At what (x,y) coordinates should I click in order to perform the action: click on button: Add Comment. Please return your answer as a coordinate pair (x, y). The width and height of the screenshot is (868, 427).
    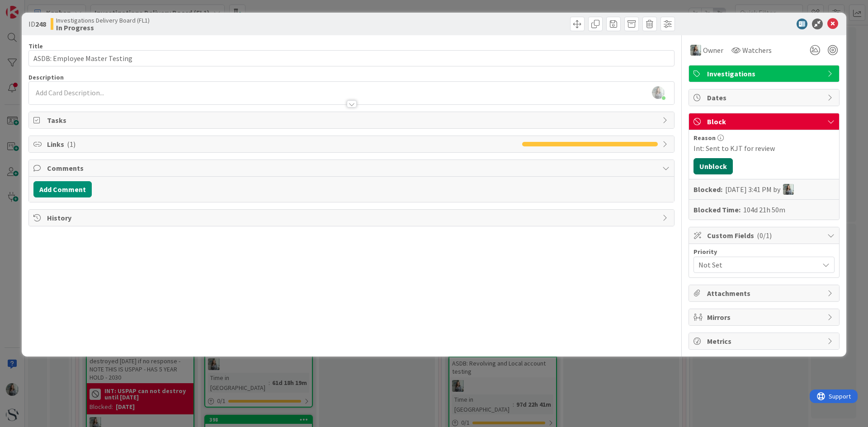
    Looking at the image, I should click on (63, 189).